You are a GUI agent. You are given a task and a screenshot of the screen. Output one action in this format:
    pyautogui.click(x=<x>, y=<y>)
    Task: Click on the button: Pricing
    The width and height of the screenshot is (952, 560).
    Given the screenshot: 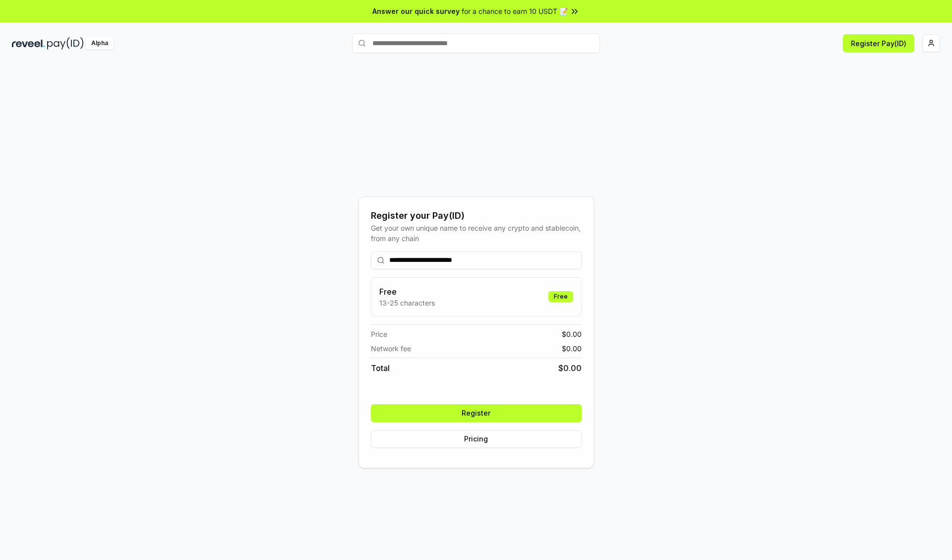 What is the action you would take?
    pyautogui.click(x=476, y=439)
    